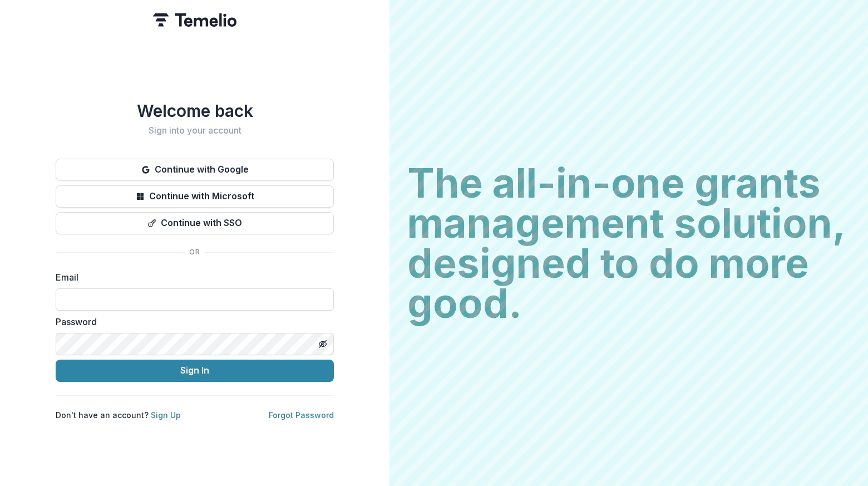  What do you see at coordinates (300, 415) in the screenshot?
I see `a: Forgot Password` at bounding box center [300, 415].